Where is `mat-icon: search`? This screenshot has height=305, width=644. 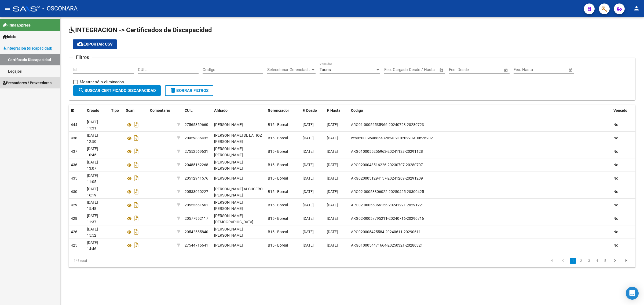 mat-icon: search is located at coordinates (81, 90).